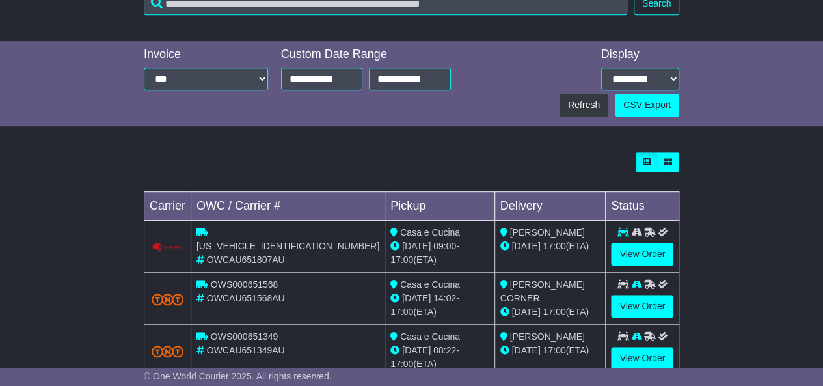  I want to click on td: Delivery, so click(550, 206).